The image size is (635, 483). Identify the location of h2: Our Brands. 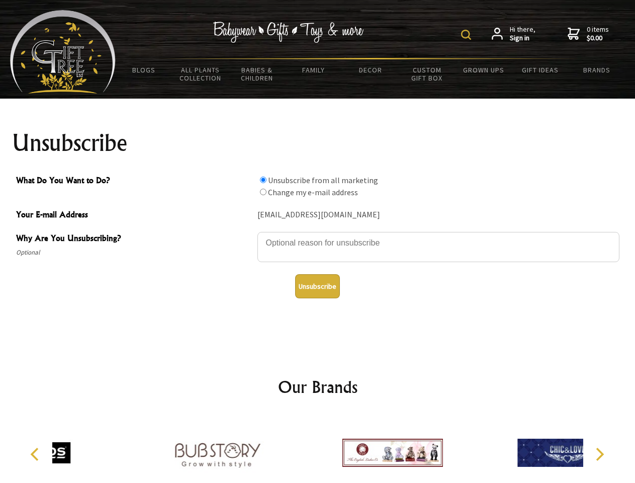
(318, 387).